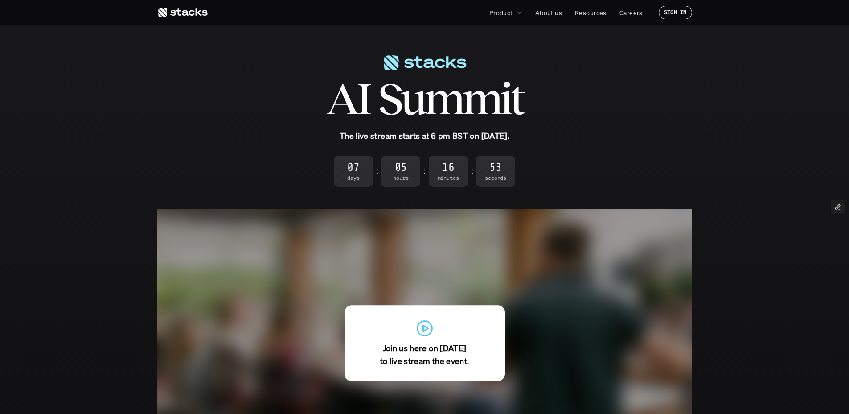 This screenshot has width=849, height=414. What do you see at coordinates (353, 167) in the screenshot?
I see `span: 07` at bounding box center [353, 167].